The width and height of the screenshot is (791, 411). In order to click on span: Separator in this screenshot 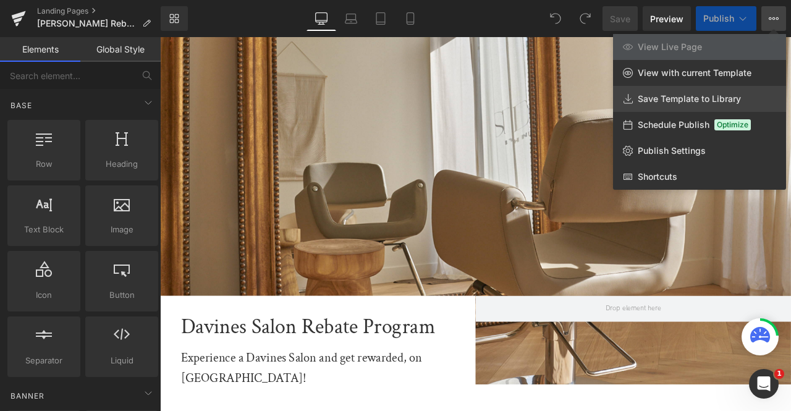, I will do `click(44, 360)`.